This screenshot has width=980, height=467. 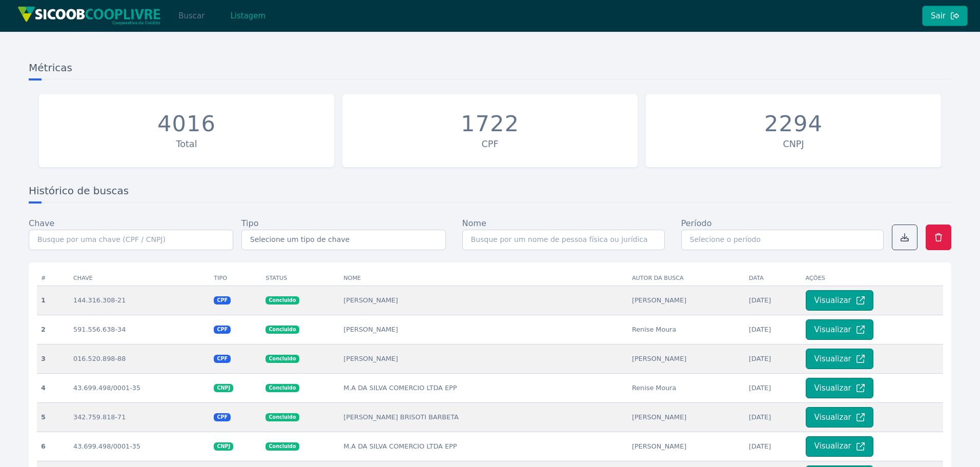 What do you see at coordinates (872, 279) in the screenshot?
I see `th: Ações` at bounding box center [872, 279].